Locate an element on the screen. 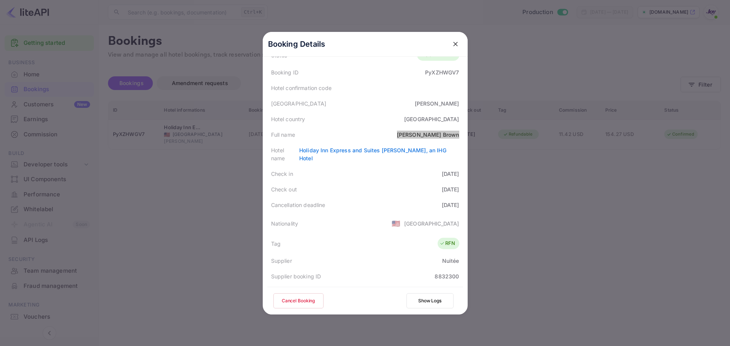 The height and width of the screenshot is (346, 730). div: Hotel name is located at coordinates (285, 154).